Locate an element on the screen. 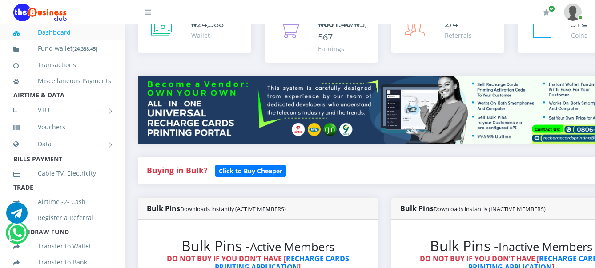 The width and height of the screenshot is (595, 268). a: 2/4 Referrals is located at coordinates (448, 31).